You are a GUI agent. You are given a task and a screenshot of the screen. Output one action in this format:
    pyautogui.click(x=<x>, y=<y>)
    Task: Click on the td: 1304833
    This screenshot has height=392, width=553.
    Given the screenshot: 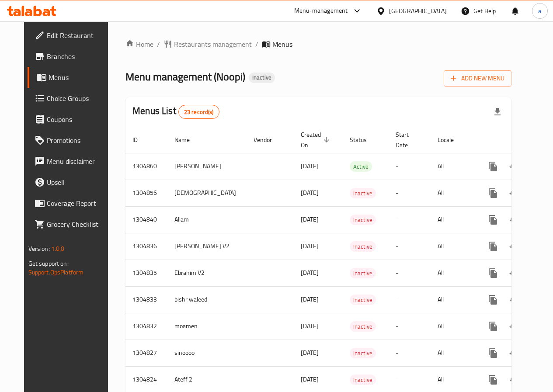 What is the action you would take?
    pyautogui.click(x=146, y=299)
    